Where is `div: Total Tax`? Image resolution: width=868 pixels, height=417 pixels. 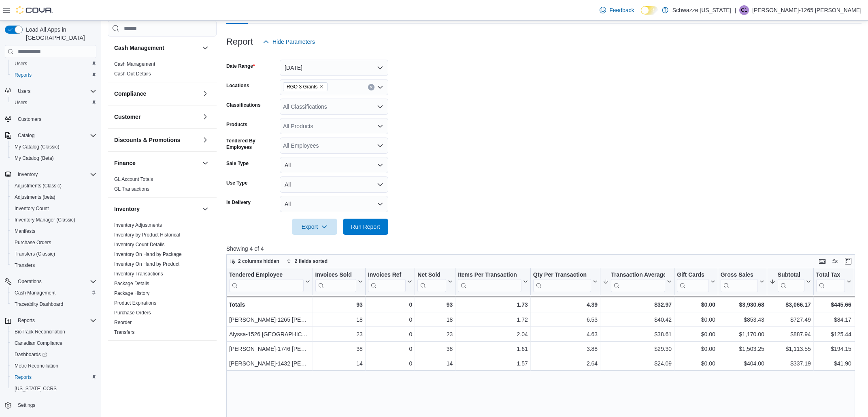 div: Total Tax is located at coordinates (830, 282).